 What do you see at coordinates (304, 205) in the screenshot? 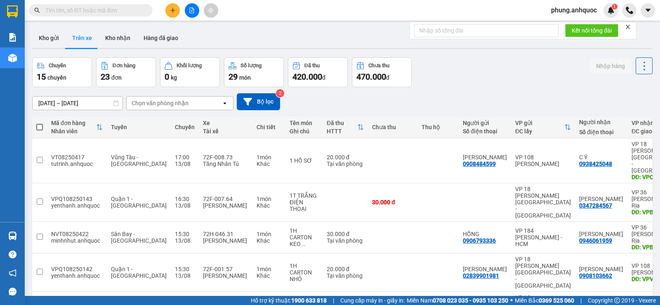
I see `div: ĐIỆN THOẠI` at bounding box center [304, 205].